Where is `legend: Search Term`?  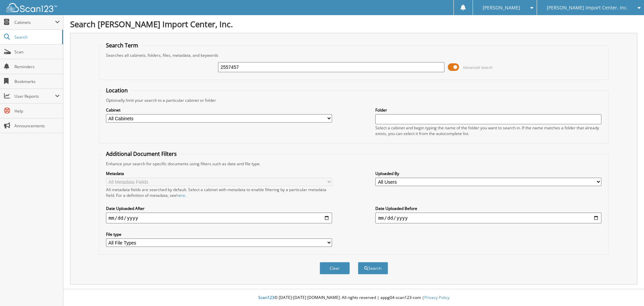
legend: Search Term is located at coordinates (122, 46).